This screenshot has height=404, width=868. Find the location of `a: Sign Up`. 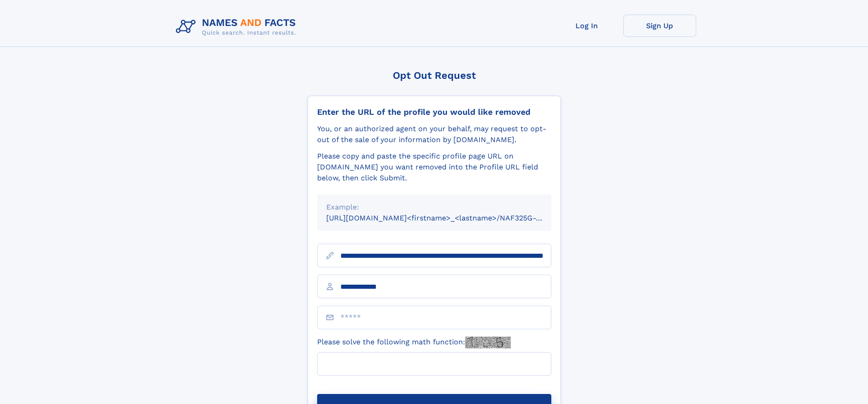

a: Sign Up is located at coordinates (660, 26).